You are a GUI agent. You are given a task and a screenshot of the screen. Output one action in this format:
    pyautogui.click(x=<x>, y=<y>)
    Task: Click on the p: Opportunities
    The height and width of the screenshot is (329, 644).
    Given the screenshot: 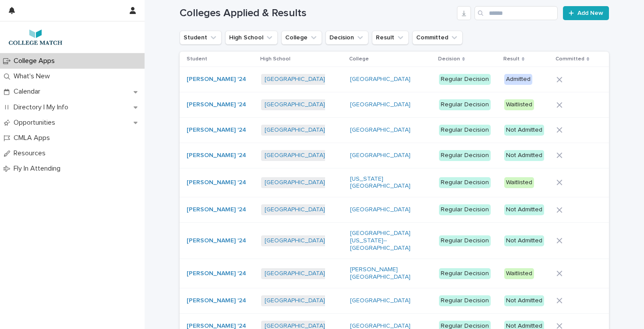 What is the action you would take?
    pyautogui.click(x=36, y=122)
    